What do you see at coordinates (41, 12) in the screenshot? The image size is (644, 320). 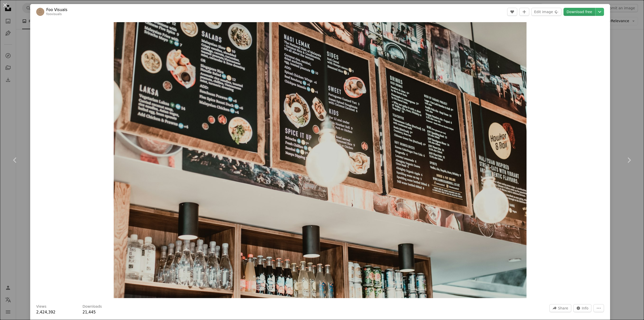 I see `img: Go to Foo Visuals's profile` at bounding box center [41, 12].